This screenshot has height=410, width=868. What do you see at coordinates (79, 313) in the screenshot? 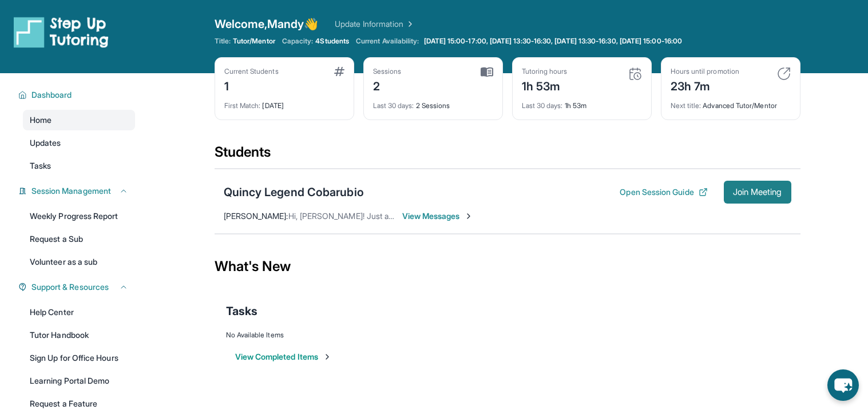
I see `a: Help Center` at bounding box center [79, 313].